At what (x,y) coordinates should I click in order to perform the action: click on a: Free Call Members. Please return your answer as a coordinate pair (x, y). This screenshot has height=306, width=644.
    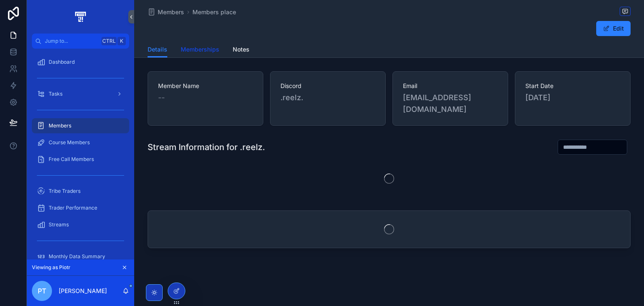
    Looking at the image, I should click on (80, 159).